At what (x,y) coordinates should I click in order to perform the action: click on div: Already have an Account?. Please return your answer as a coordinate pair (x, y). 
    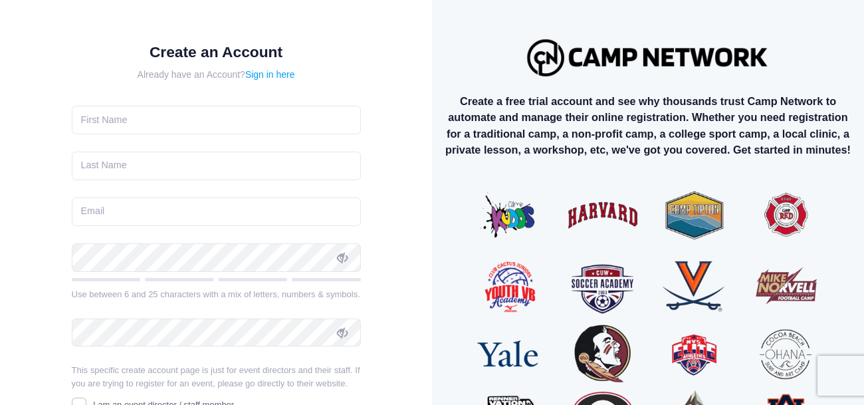
    Looking at the image, I should click on (216, 74).